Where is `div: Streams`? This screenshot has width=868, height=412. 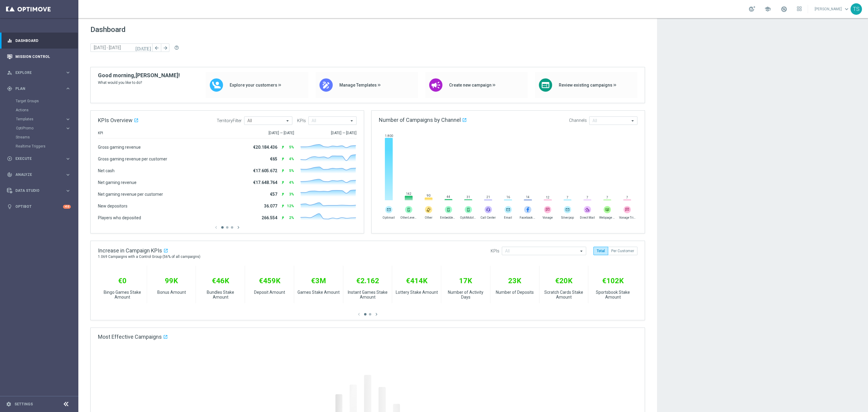 div: Streams is located at coordinates (47, 137).